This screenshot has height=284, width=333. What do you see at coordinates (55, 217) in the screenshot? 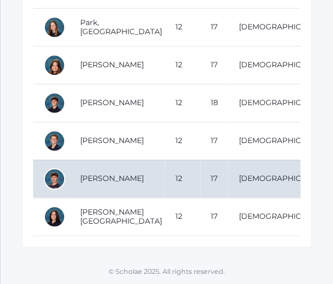
I see `div: Savannah Worsley` at bounding box center [55, 217].